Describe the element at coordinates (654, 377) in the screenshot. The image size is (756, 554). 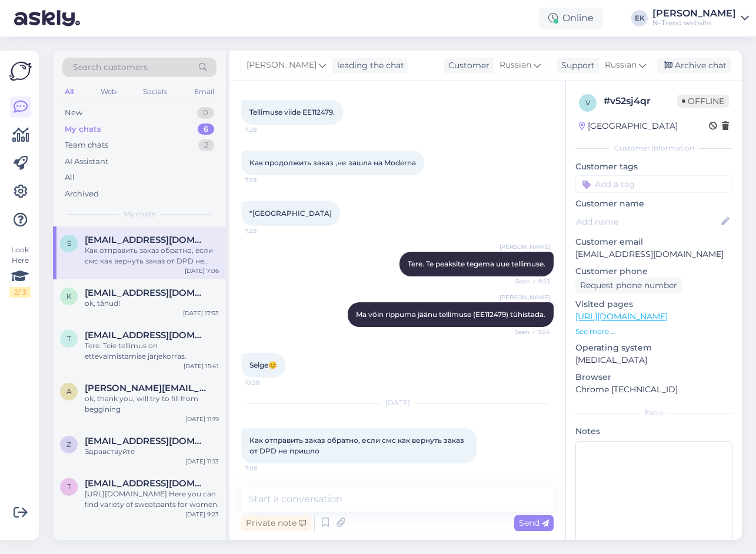
I see `p: Browser` at that location.